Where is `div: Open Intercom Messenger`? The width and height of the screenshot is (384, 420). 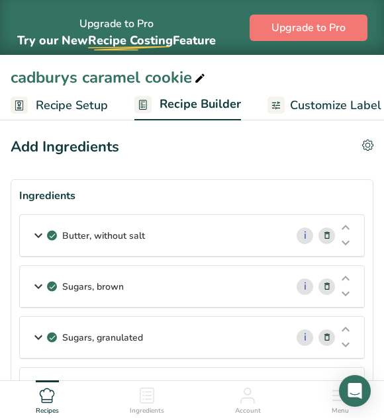
div: Open Intercom Messenger is located at coordinates (355, 391).